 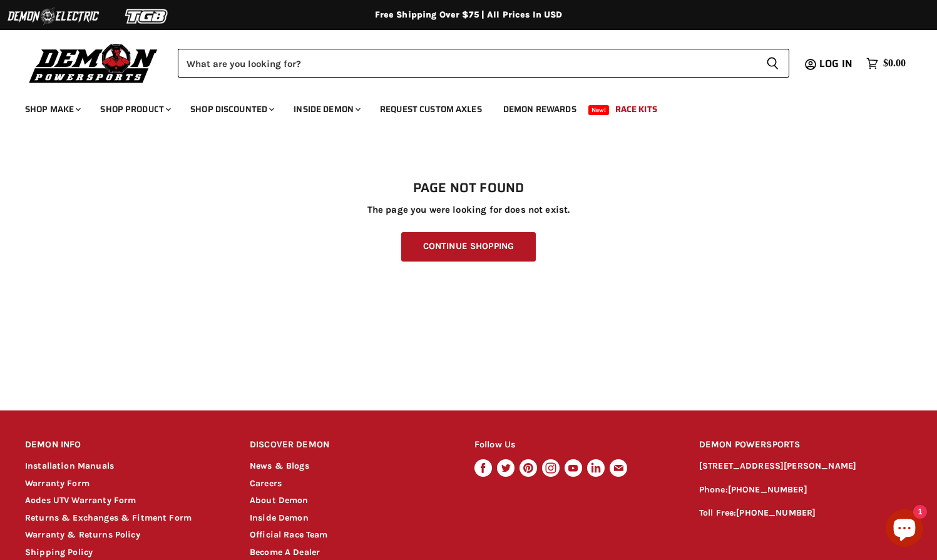 I want to click on img: TGB Logo 2, so click(x=147, y=16).